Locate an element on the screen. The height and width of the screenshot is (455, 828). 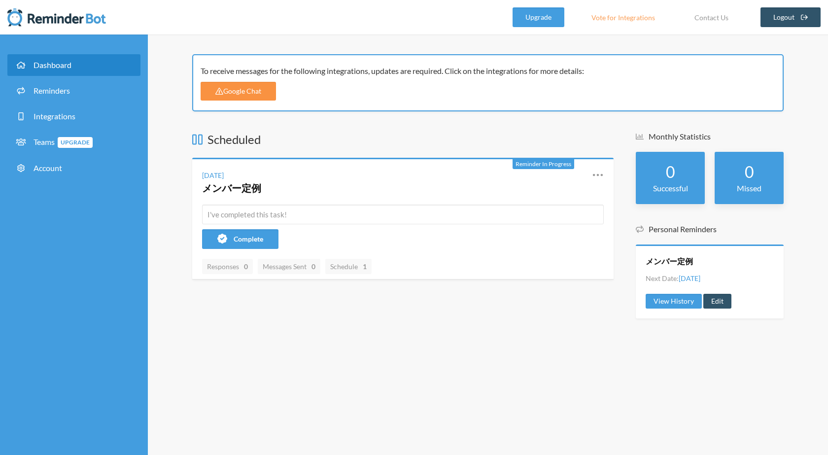
span: Teams is located at coordinates (63, 141).